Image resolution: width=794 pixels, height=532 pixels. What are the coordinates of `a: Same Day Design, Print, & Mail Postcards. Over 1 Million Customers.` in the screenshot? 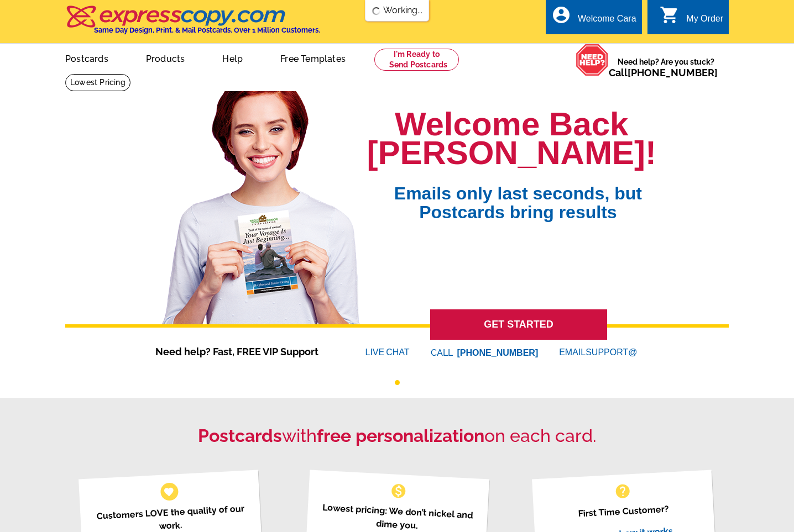 It's located at (192, 24).